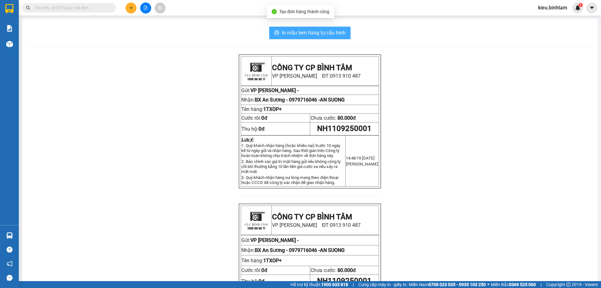  Describe the element at coordinates (9, 28) in the screenshot. I see `img: solution-icon` at that location.